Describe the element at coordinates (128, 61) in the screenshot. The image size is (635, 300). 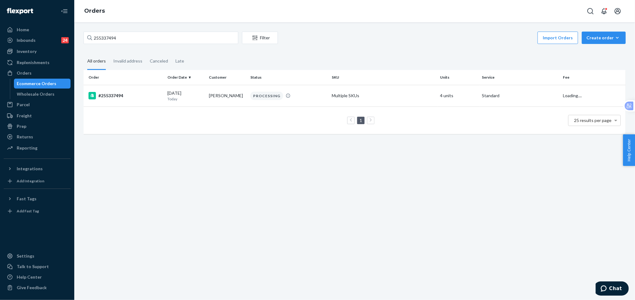
I see `div: Invalid address` at that location.